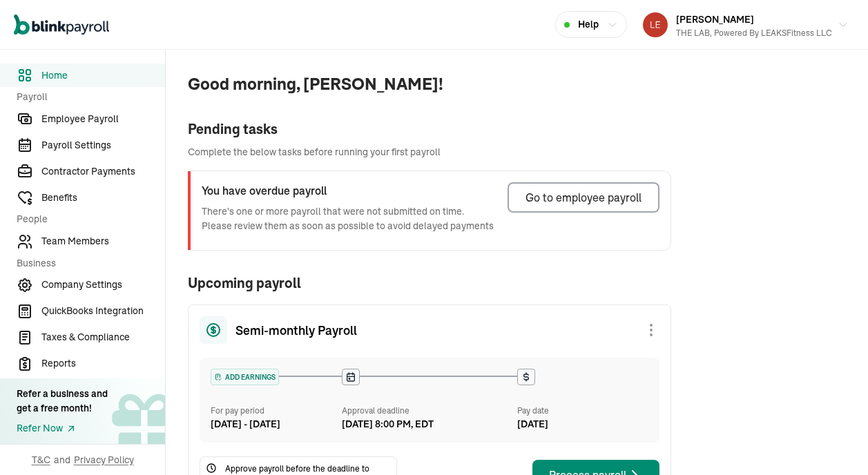 Image resolution: width=868 pixels, height=475 pixels. What do you see at coordinates (103, 145) in the screenshot?
I see `span: Payroll Settings` at bounding box center [103, 145].